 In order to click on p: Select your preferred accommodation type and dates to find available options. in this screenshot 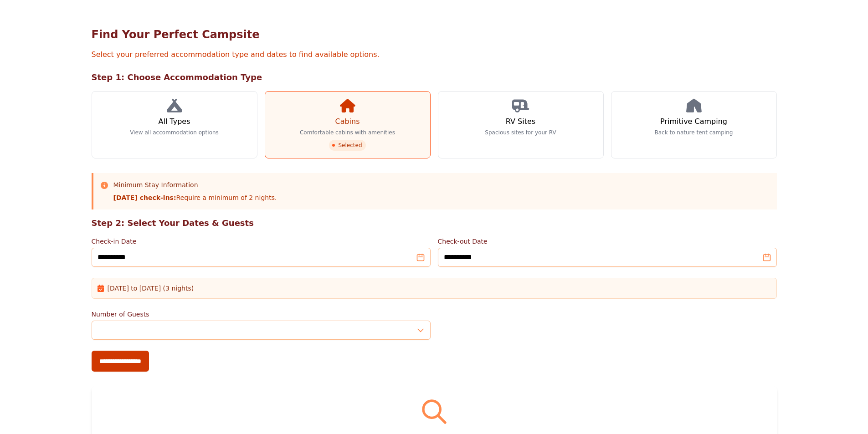, I will do `click(434, 54)`.